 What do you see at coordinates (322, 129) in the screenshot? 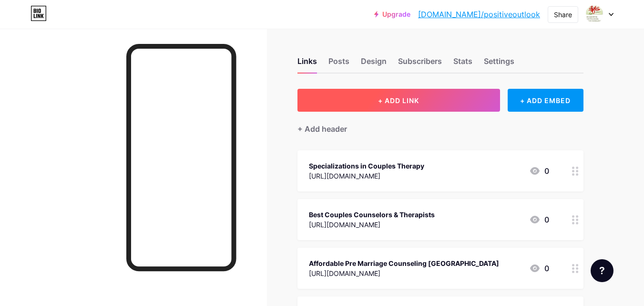
I see `div: + Add header` at bounding box center [322, 129].